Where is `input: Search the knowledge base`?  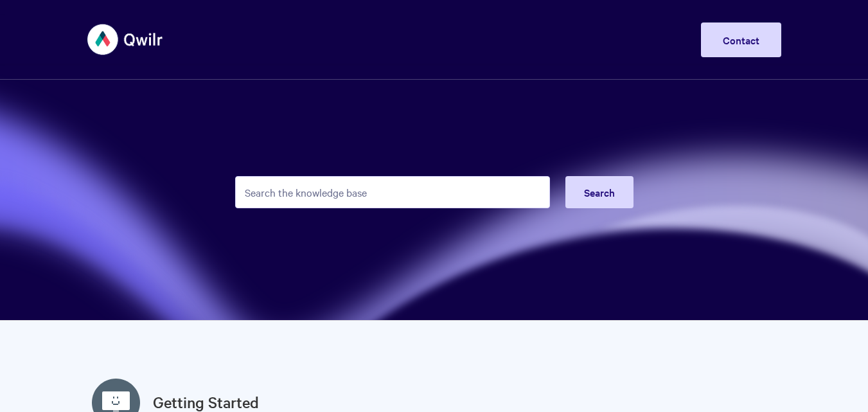 input: Search the knowledge base is located at coordinates (393, 192).